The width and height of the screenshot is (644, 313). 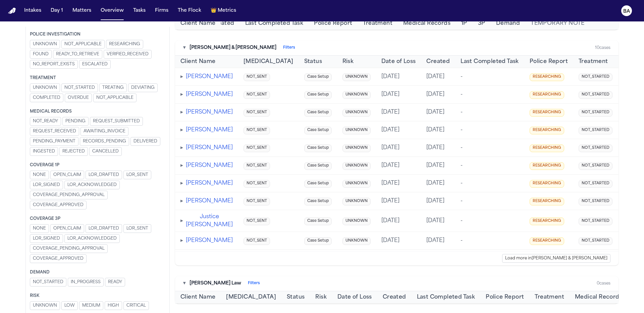 What do you see at coordinates (507, 23) in the screenshot?
I see `span: Demand` at bounding box center [507, 23].